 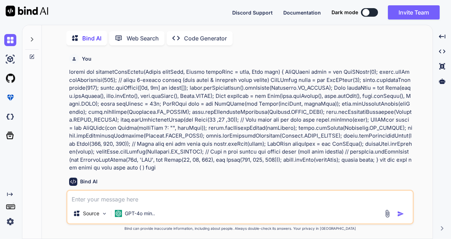 I want to click on p: GPT-4o min.., so click(x=140, y=213).